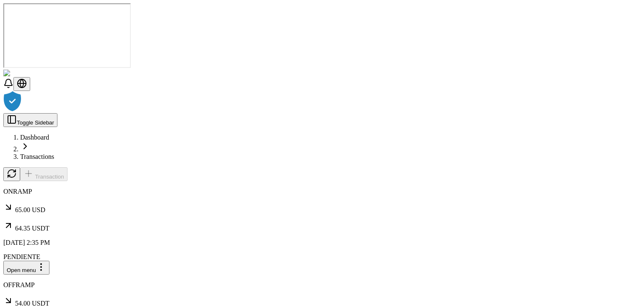 Image resolution: width=644 pixels, height=306 pixels. Describe the element at coordinates (30, 120) in the screenshot. I see `button: Toggle Sidebar` at that location.